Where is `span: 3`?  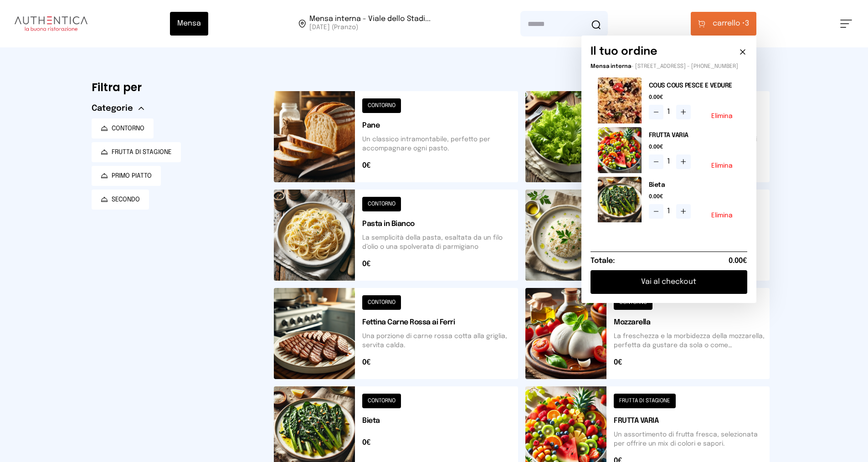
span: 3 is located at coordinates (731, 23).